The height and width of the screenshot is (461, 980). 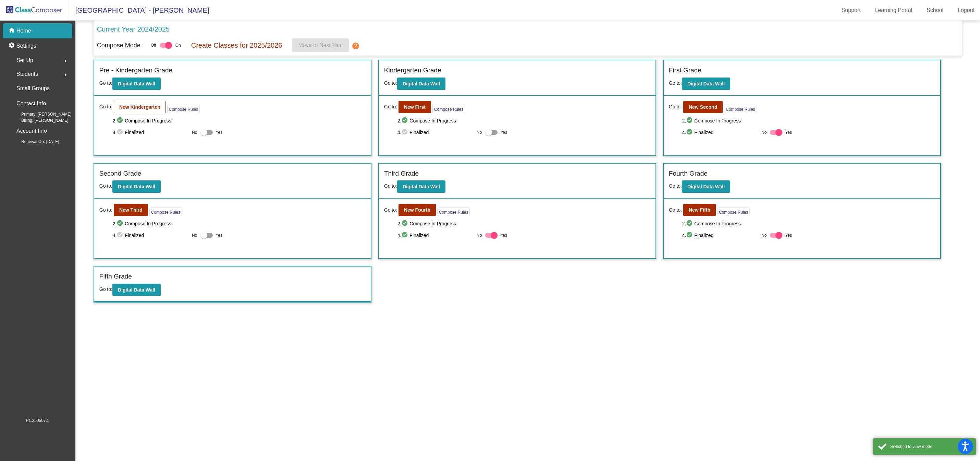 What do you see at coordinates (27, 74) in the screenshot?
I see `span: Students` at bounding box center [27, 74].